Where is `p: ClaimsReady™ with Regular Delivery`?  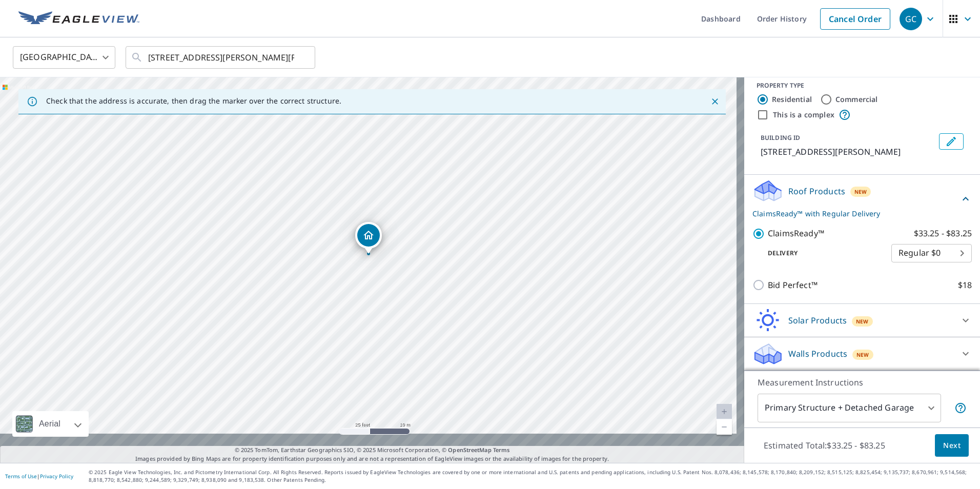 p: ClaimsReady™ with Regular Delivery is located at coordinates (856, 213).